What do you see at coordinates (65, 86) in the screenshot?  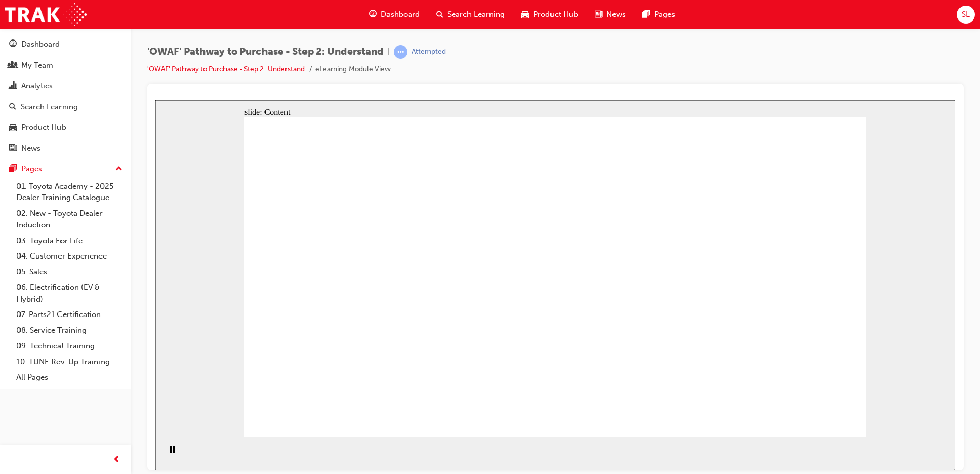 I see `a: Analytics` at bounding box center [65, 86].